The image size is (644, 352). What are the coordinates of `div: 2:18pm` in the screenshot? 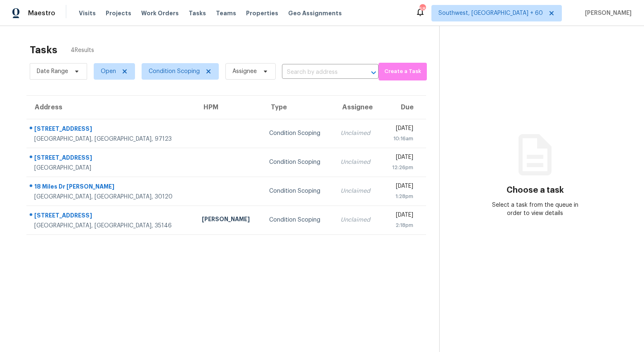 It's located at (400, 225).